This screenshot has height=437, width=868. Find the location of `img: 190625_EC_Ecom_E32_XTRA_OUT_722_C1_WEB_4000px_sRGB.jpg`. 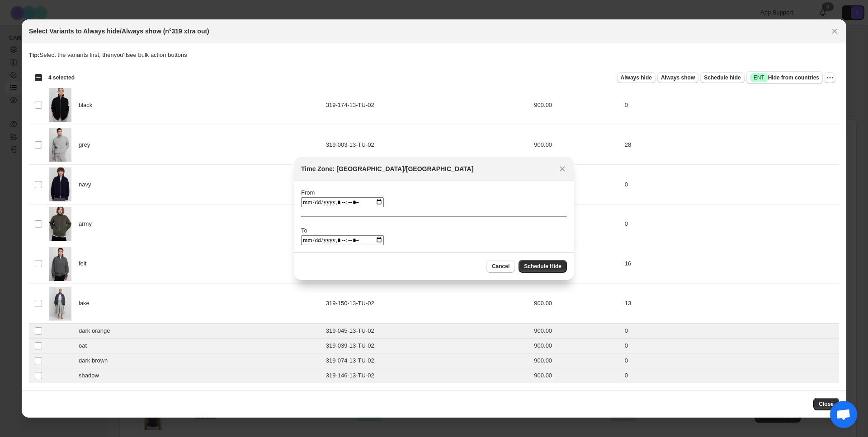

img: 190625_EC_Ecom_E32_XTRA_OUT_722_C1_WEB_4000px_sRGB.jpg is located at coordinates (60, 304).